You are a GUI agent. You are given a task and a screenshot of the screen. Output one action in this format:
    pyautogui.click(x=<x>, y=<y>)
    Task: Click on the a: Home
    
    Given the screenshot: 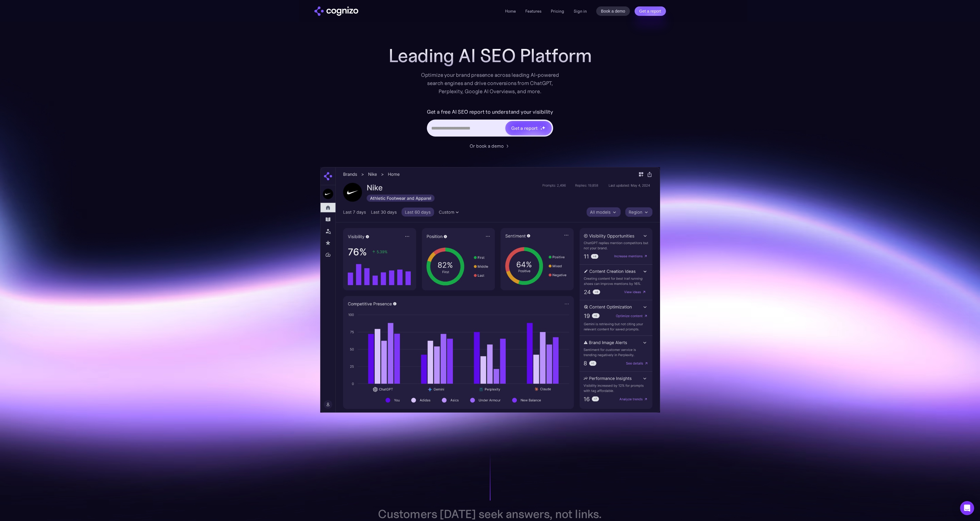 What is the action you would take?
    pyautogui.click(x=510, y=12)
    